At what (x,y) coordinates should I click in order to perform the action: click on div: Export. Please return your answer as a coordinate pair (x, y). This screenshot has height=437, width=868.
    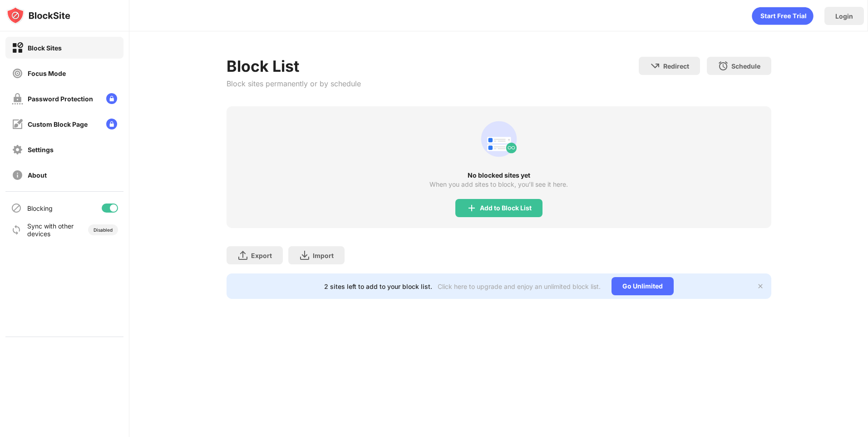
    Looking at the image, I should click on (262, 255).